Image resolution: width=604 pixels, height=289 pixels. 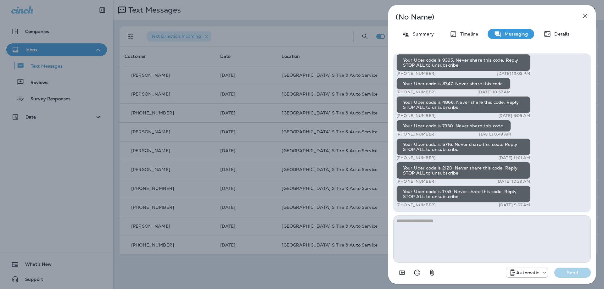 What do you see at coordinates (417, 273) in the screenshot?
I see `button: Select an emoji` at bounding box center [417, 273].